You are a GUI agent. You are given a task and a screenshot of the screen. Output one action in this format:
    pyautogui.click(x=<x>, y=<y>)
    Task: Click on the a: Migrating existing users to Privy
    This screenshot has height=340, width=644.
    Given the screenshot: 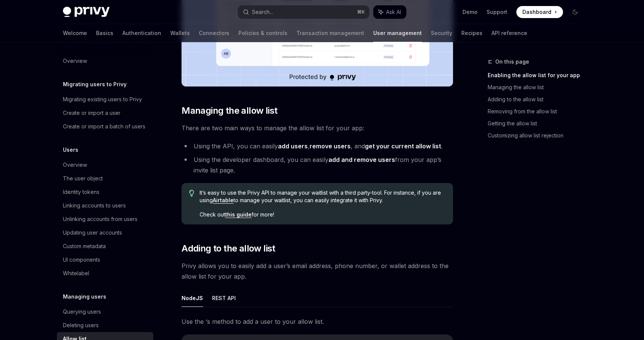 What is the action you would take?
    pyautogui.click(x=105, y=99)
    